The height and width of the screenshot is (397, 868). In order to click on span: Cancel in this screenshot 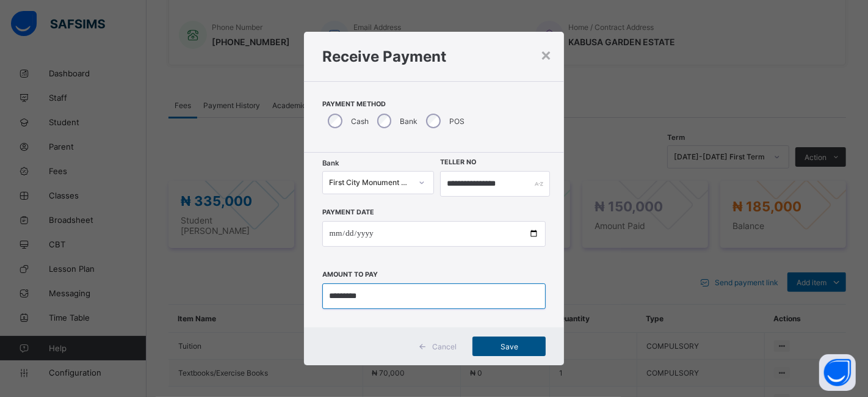, I will do `click(444, 346)`.